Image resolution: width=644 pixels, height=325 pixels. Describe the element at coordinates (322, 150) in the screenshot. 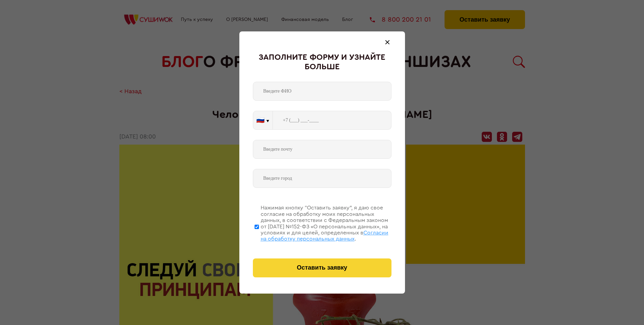

I see `input: Введите почту` at that location.